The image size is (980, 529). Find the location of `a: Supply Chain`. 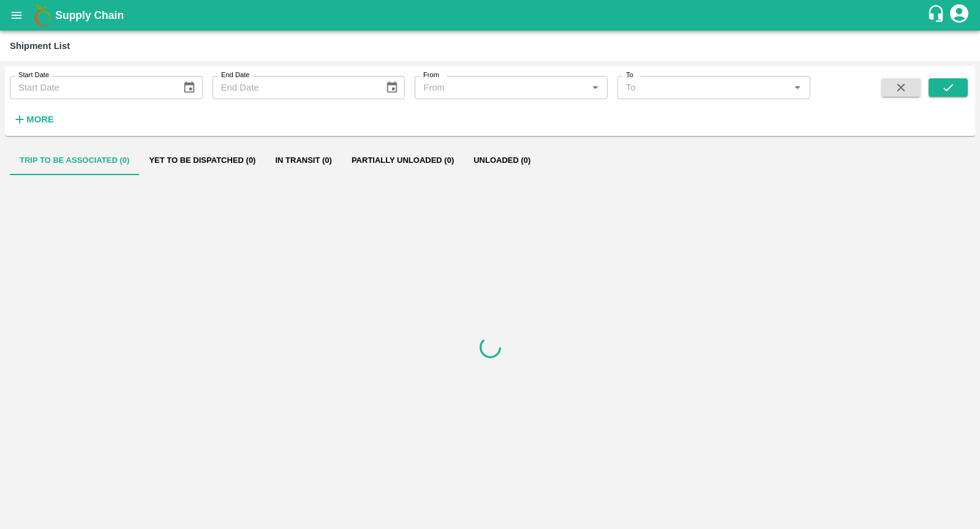

a: Supply Chain is located at coordinates (491, 16).